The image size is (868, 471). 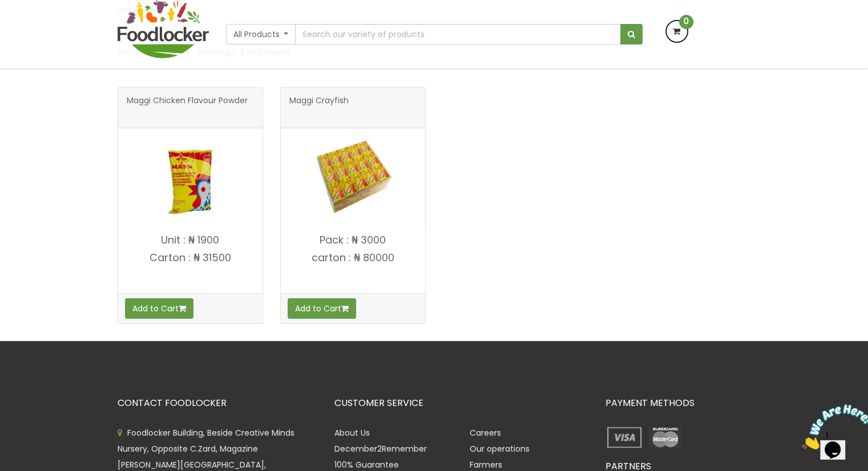 I want to click on p: carton : ₦ 80000, so click(x=353, y=258).